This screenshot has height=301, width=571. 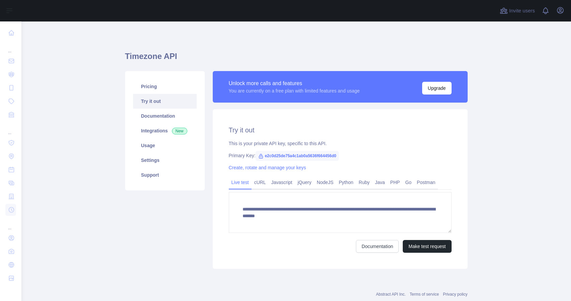 I want to click on button: Upgrade, so click(x=437, y=88).